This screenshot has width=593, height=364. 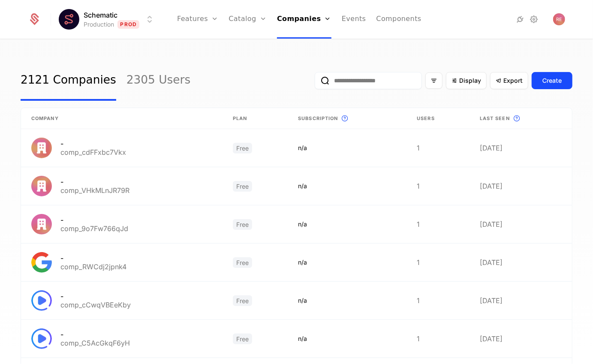 What do you see at coordinates (520, 19) in the screenshot?
I see `a: Integrations` at bounding box center [520, 19].